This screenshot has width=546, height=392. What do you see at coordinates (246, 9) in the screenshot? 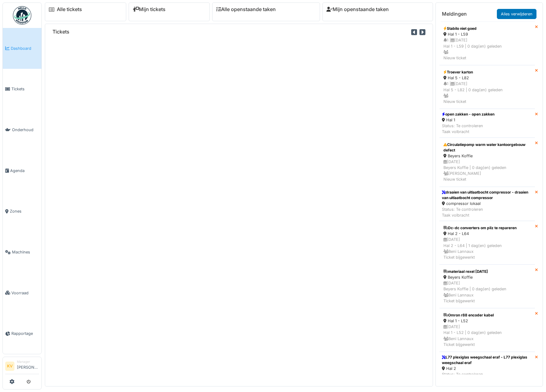
I see `a: Alle openstaande taken` at bounding box center [246, 9].